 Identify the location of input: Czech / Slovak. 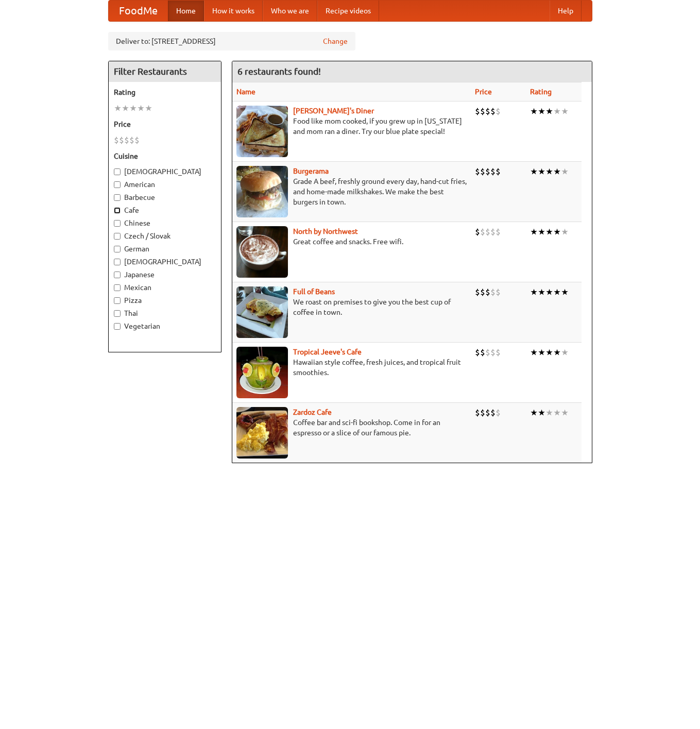
(117, 236).